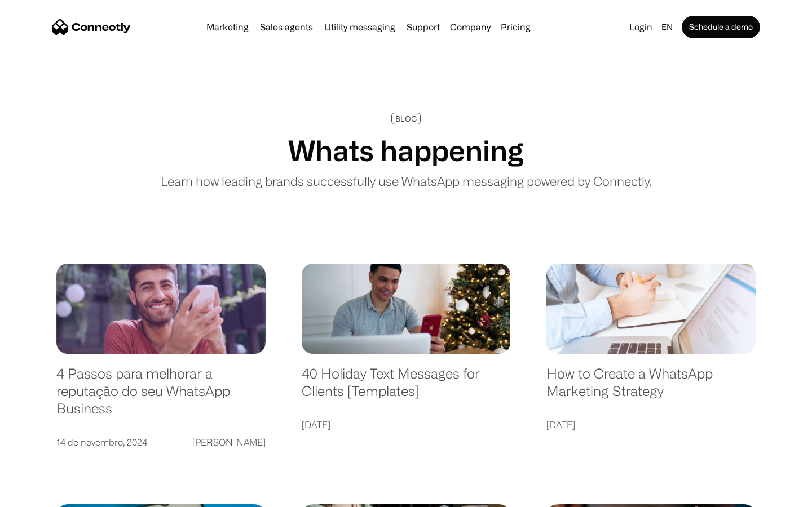 This screenshot has height=507, width=812. What do you see at coordinates (406, 119) in the screenshot?
I see `div: BLOG` at bounding box center [406, 119].